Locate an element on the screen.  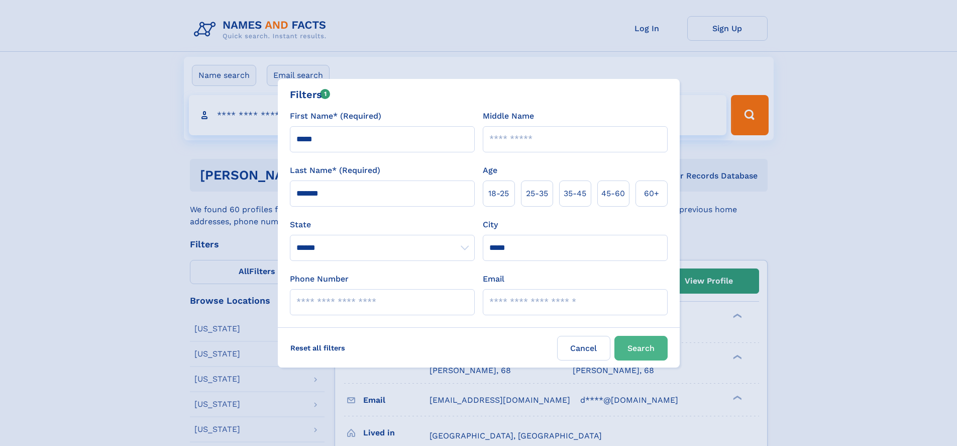
label: Middle Name is located at coordinates (509, 116).